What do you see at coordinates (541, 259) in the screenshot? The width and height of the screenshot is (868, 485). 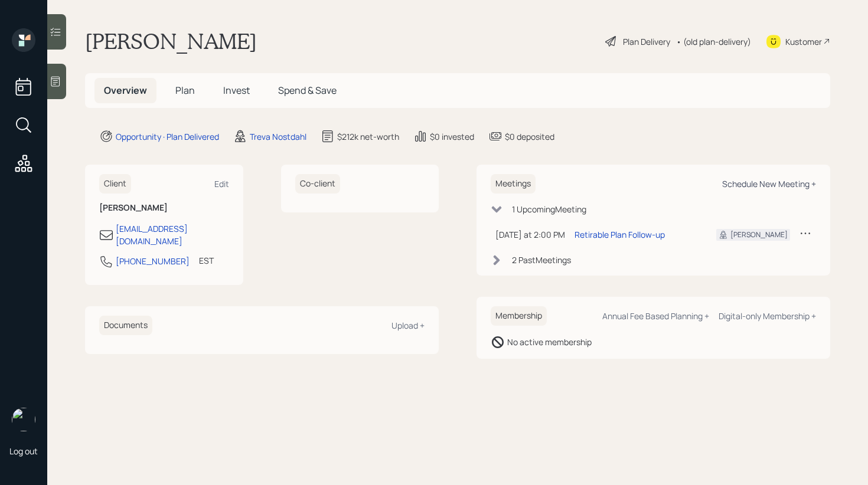 I see `div: 2 Past Meeting s` at bounding box center [541, 259].